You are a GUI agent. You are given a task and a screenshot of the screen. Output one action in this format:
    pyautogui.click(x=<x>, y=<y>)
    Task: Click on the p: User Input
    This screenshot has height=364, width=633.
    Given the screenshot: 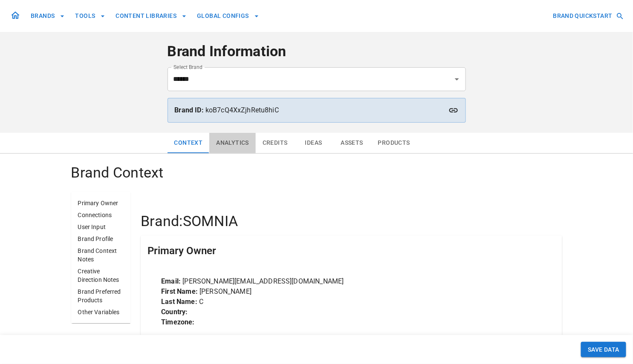 What is the action you would take?
    pyautogui.click(x=101, y=227)
    